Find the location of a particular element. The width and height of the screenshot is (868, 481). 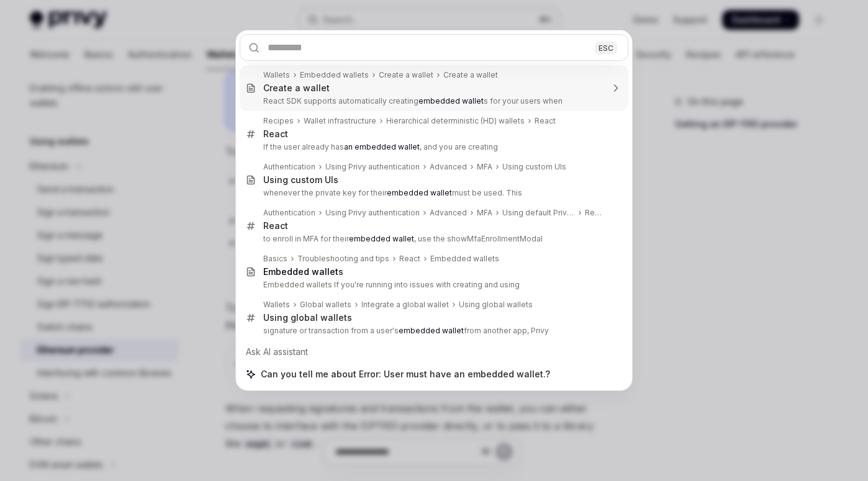

div: Global wallets is located at coordinates (325, 305).